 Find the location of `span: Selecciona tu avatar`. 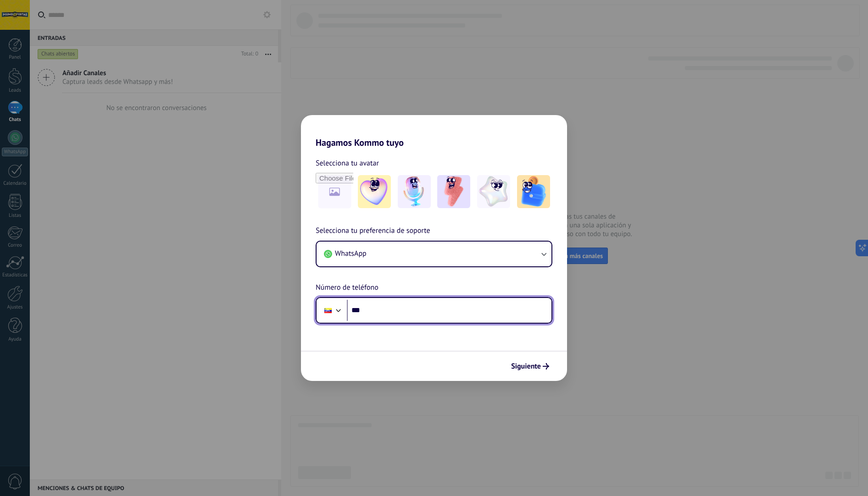

span: Selecciona tu avatar is located at coordinates (347, 164).